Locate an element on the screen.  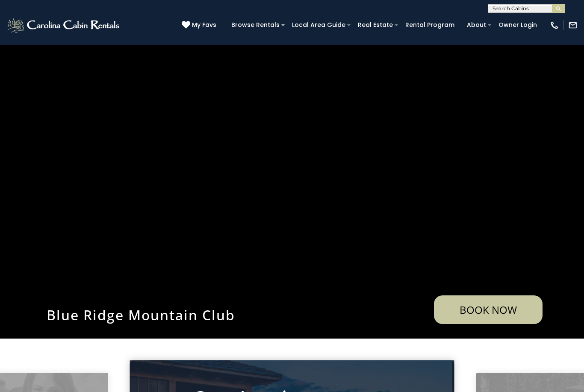
a: Real Estate is located at coordinates (375, 24).